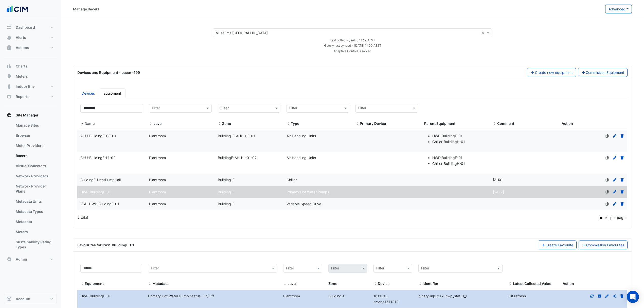 The height and width of the screenshot is (308, 644). I want to click on div: HWP-BuildingF-01, so click(111, 296).